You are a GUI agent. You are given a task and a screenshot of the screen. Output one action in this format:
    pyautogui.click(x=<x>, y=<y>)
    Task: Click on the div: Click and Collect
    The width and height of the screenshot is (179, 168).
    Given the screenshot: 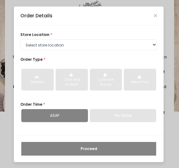 What is the action you would take?
    pyautogui.click(x=72, y=82)
    